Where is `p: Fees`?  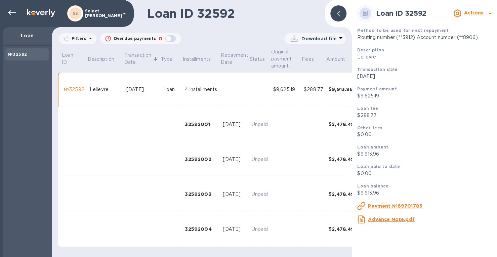
p: Fees is located at coordinates (308, 59).